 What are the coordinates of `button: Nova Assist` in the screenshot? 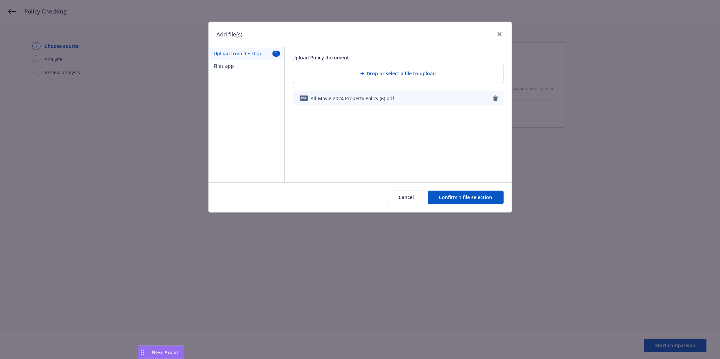 It's located at (161, 353).